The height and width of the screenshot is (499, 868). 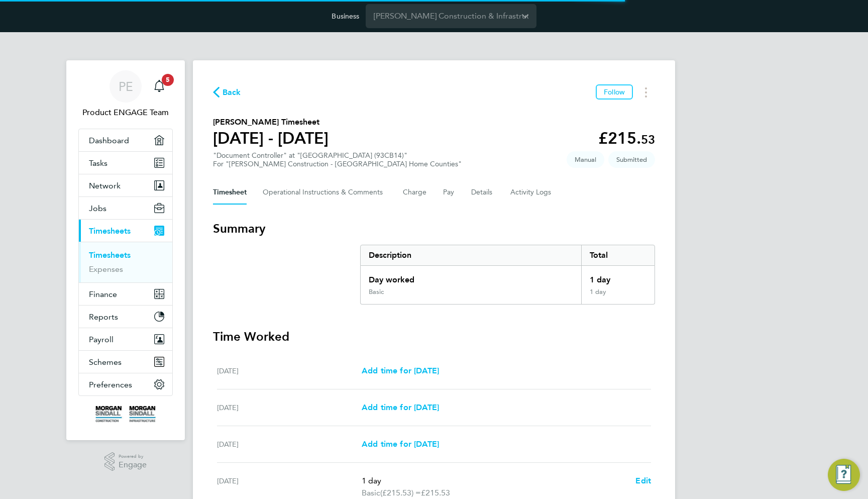 I want to click on button: Timesheets, so click(x=126, y=231).